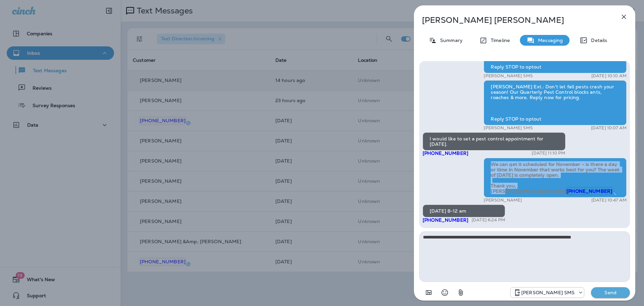  I want to click on p: Messaging, so click(549, 41).